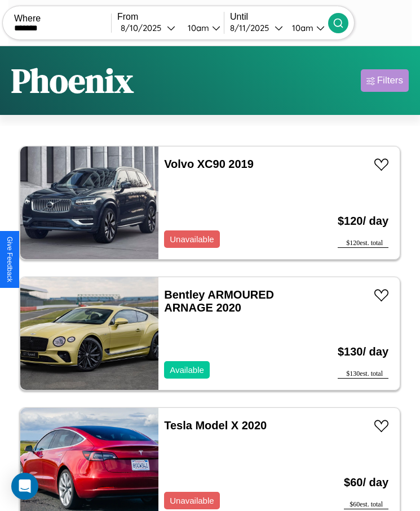 The image size is (420, 511). What do you see at coordinates (215, 425) in the screenshot?
I see `a: Tesla Model X 2020` at bounding box center [215, 425].